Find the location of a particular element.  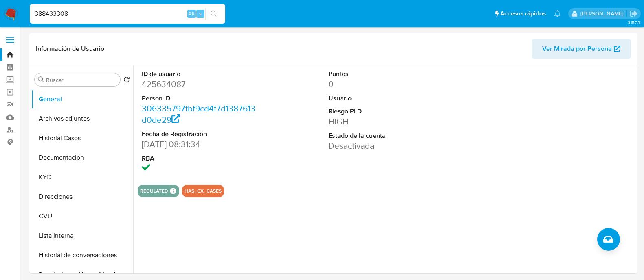

button: Archivos adjuntos is located at coordinates (82, 119).